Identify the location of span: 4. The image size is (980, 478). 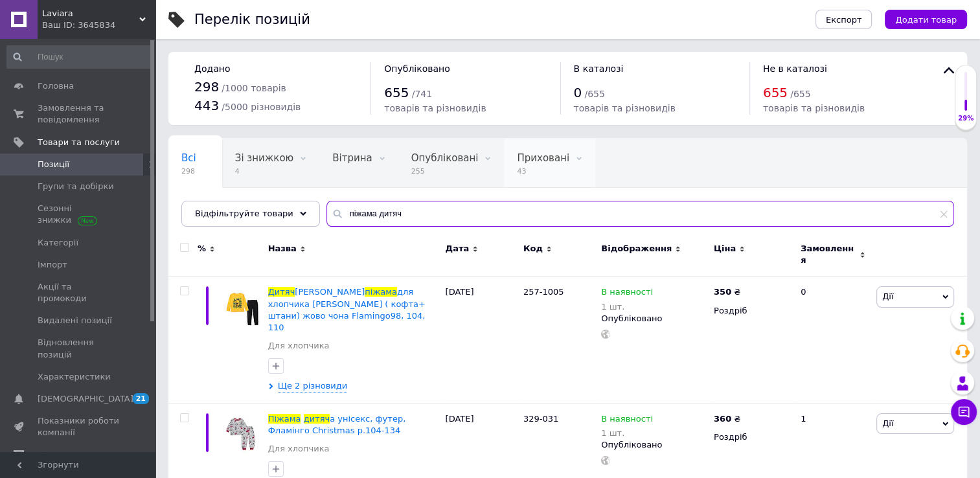
(265, 171).